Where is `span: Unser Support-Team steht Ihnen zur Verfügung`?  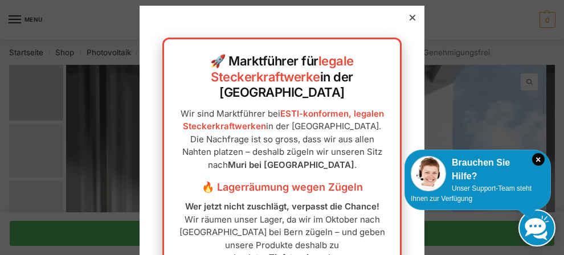 span: Unser Support-Team steht Ihnen zur Verfügung is located at coordinates (471, 194).